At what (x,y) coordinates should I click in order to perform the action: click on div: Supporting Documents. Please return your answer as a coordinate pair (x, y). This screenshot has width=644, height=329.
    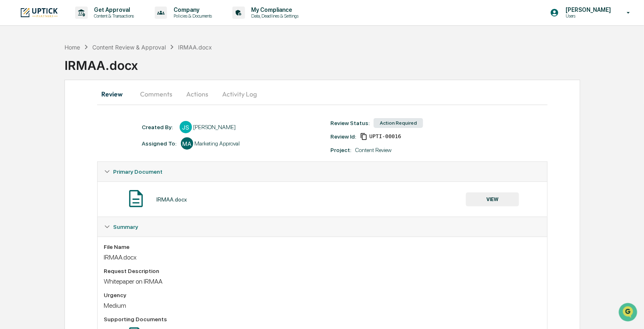
    Looking at the image, I should click on (322, 319).